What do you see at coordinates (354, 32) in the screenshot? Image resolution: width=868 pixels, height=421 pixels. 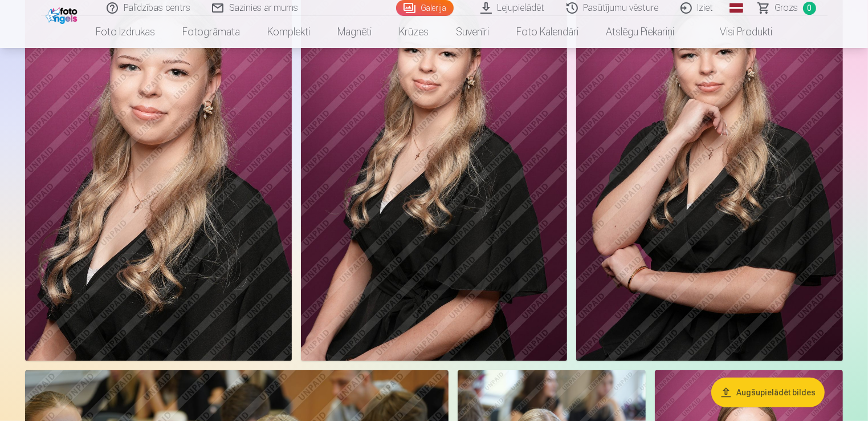 I see `a: Magnēti` at bounding box center [354, 32].